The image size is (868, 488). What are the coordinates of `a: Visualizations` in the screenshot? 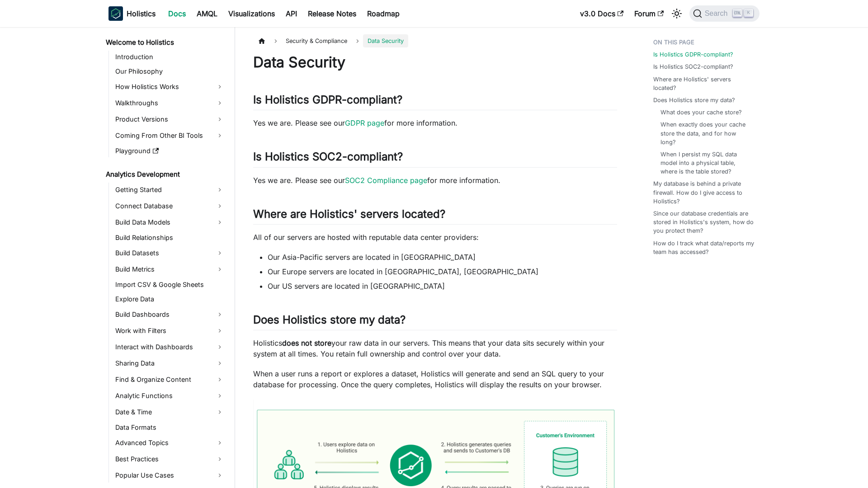 It's located at (252, 13).